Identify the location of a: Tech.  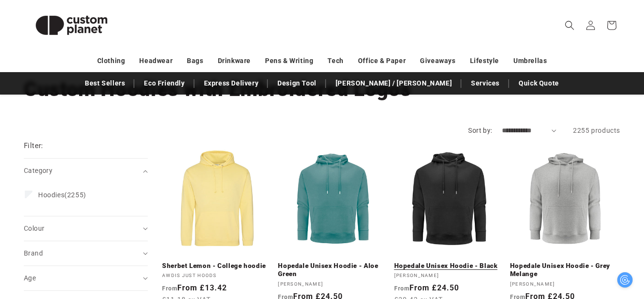
(335, 61).